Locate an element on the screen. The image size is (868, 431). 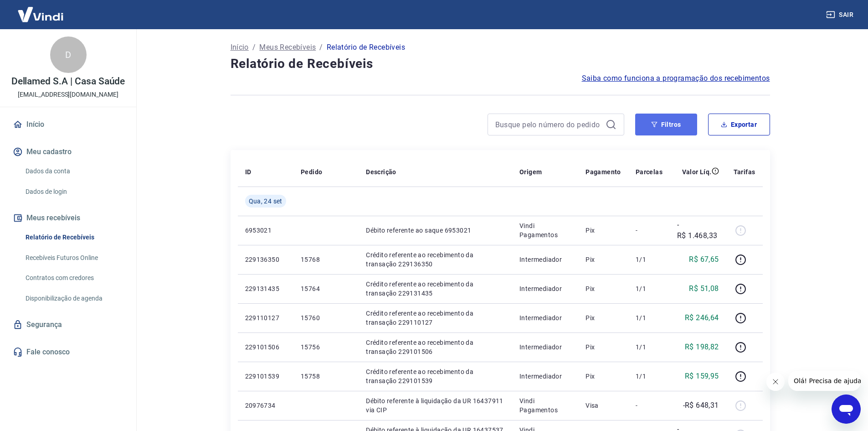
p: R$ 159,95 is located at coordinates (701, 376).